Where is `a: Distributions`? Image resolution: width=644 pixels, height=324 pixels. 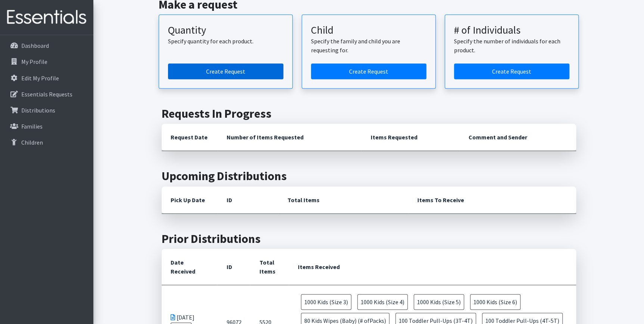 a: Distributions is located at coordinates (47, 110).